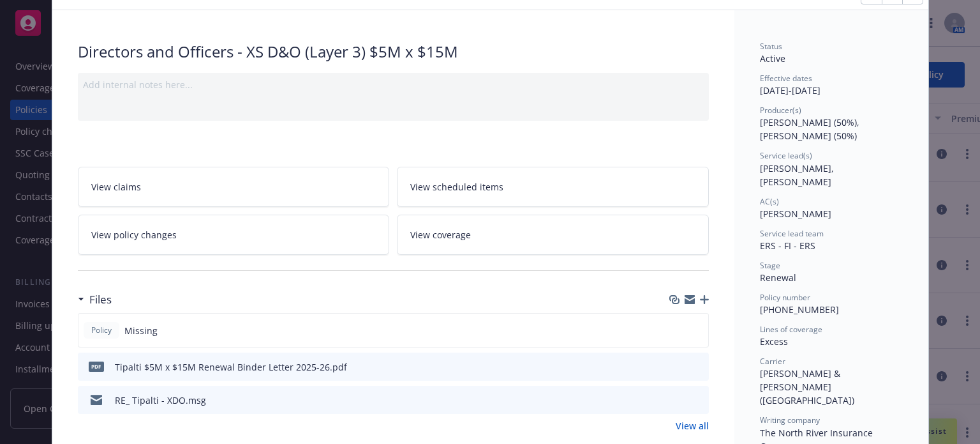 The width and height of the screenshot is (980, 444). What do you see at coordinates (692, 426) in the screenshot?
I see `a: View all` at bounding box center [692, 426].